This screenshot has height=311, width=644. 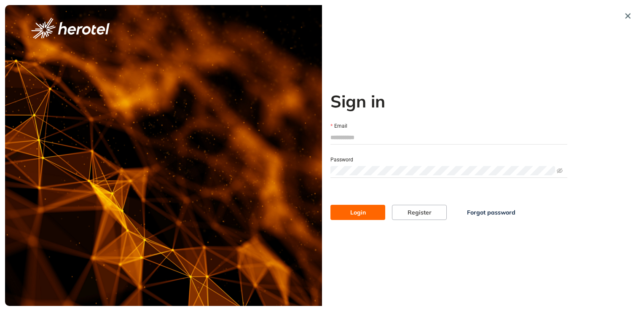 I want to click on h2: Sign in, so click(x=448, y=101).